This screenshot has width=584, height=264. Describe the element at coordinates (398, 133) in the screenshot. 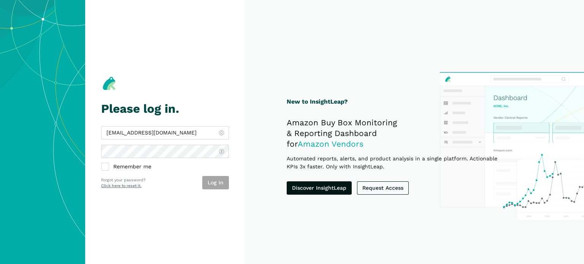

I see `h2: Amazon Buy Box Monitoring & Reporting Dashboard for` at that location.